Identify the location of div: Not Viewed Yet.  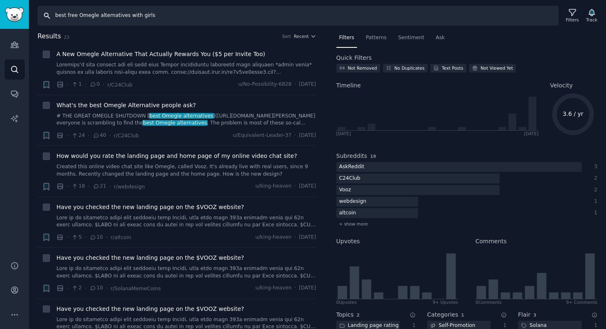
(497, 68).